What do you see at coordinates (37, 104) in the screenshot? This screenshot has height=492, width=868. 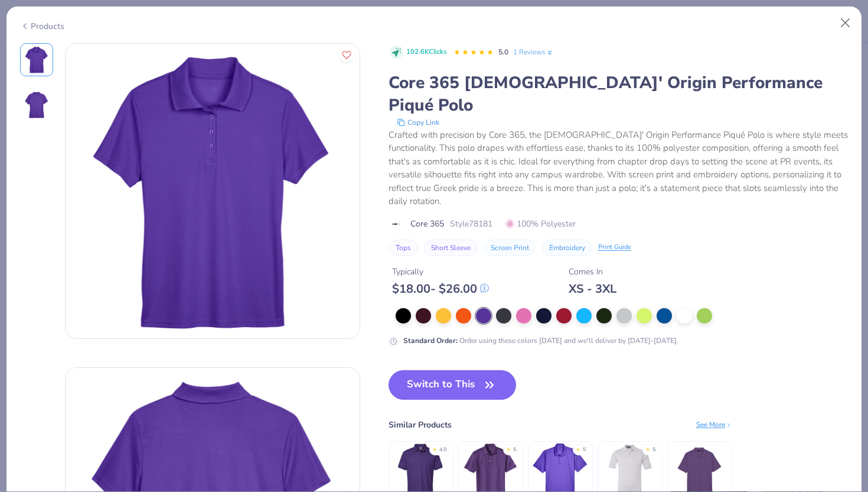 I see `img: Back` at bounding box center [37, 104].